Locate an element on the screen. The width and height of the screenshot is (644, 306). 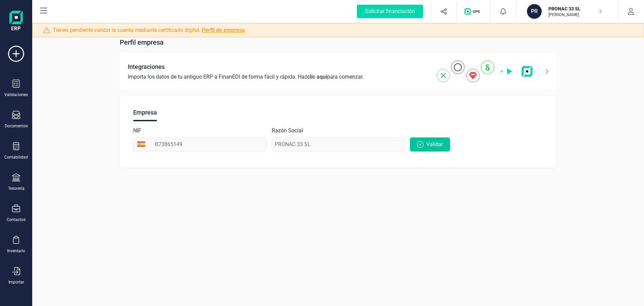
div: Validaciones is located at coordinates (16, 95).